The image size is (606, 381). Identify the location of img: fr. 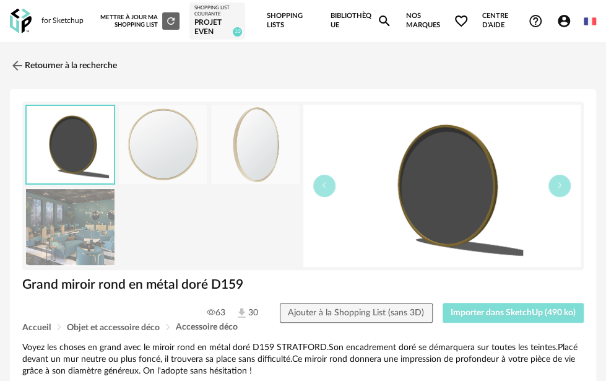
(590, 22).